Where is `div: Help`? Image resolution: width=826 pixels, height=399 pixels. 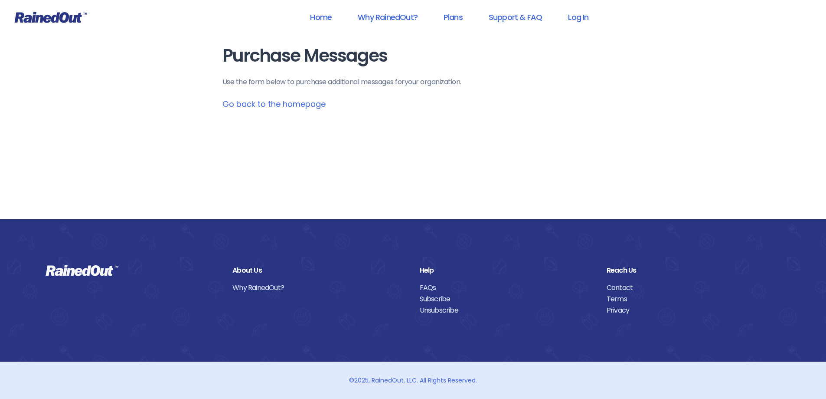 div: Help is located at coordinates (507, 270).